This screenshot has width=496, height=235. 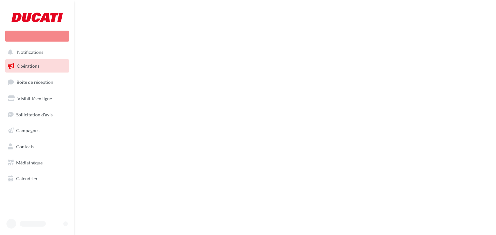 What do you see at coordinates (37, 82) in the screenshot?
I see `a: Boîte de réception` at bounding box center [37, 82].